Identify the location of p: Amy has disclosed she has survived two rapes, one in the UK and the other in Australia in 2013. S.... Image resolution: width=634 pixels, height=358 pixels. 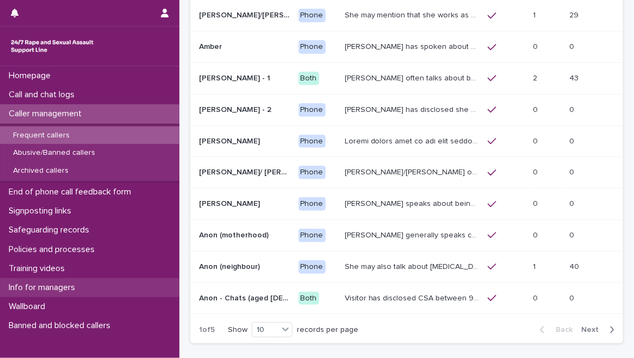
(412, 109).